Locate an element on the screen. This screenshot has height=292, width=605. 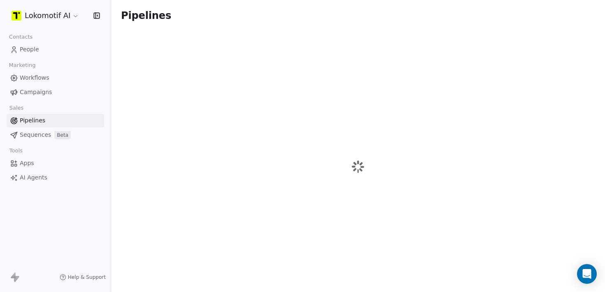
span: Apps is located at coordinates (27, 163).